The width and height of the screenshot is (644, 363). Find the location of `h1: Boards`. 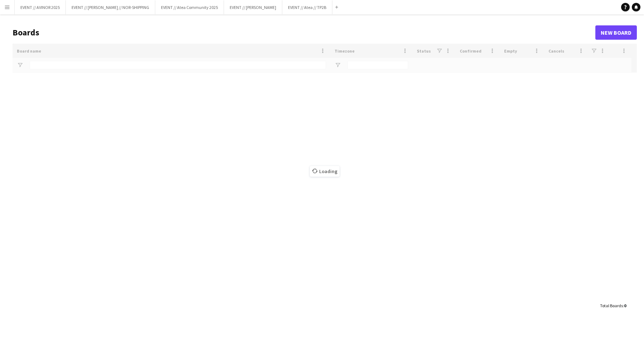

h1: Boards is located at coordinates (303, 32).